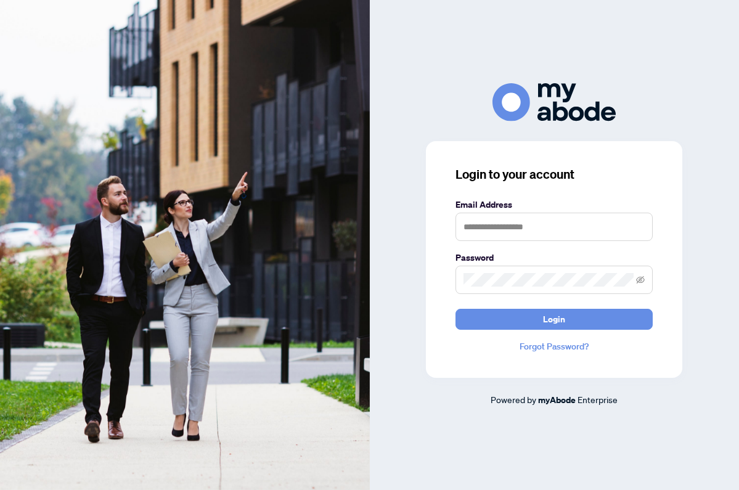  Describe the element at coordinates (597, 399) in the screenshot. I see `span: Enterprise` at that location.